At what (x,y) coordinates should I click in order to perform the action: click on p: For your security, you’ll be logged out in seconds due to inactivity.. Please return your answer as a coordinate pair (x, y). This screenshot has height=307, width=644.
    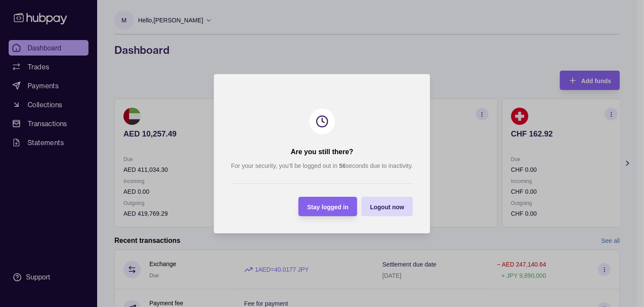
    Looking at the image, I should click on (322, 166).